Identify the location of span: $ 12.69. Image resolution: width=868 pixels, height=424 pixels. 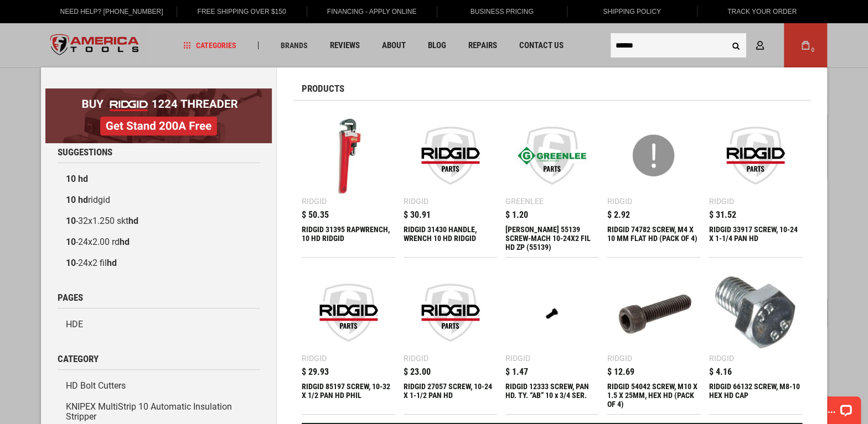
(620, 372).